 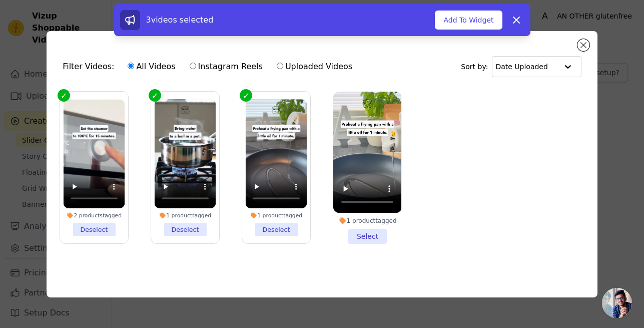 I want to click on div: 2 products tagged, so click(x=94, y=215).